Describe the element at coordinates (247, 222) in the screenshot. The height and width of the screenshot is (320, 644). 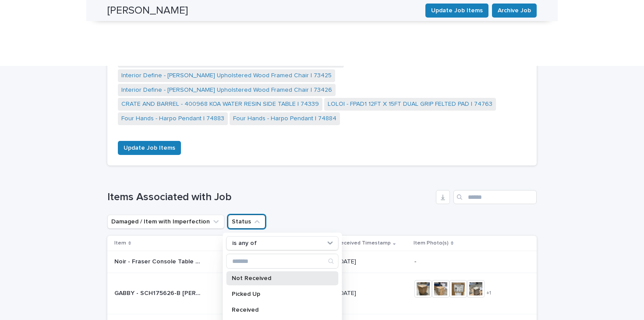
I see `button: Status` at that location.